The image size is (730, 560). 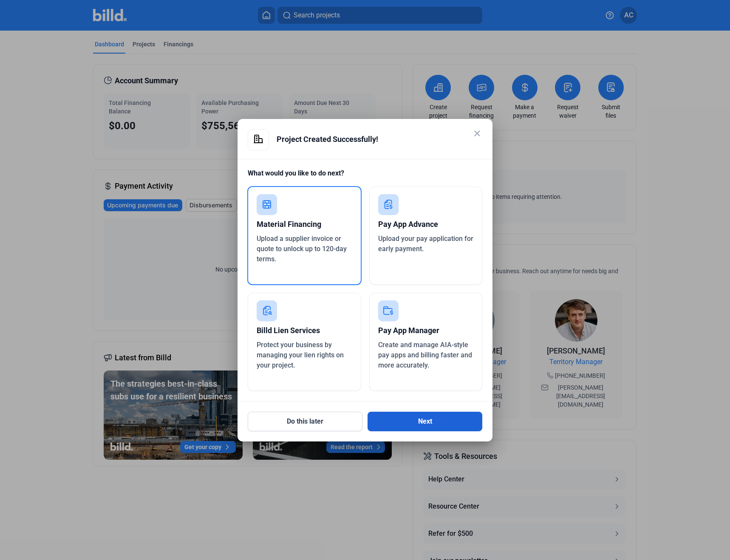 What do you see at coordinates (305, 225) in the screenshot?
I see `div: Material Financing` at bounding box center [305, 225].